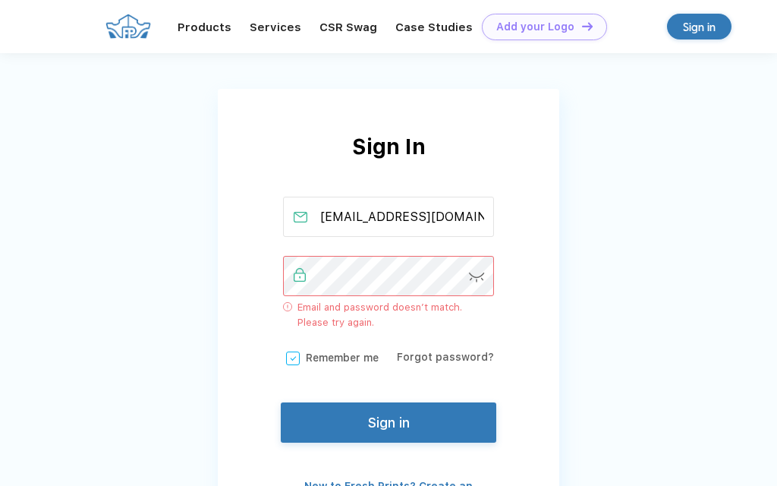 The width and height of the screenshot is (777, 486). I want to click on img: password-icon.svg, so click(477, 277).